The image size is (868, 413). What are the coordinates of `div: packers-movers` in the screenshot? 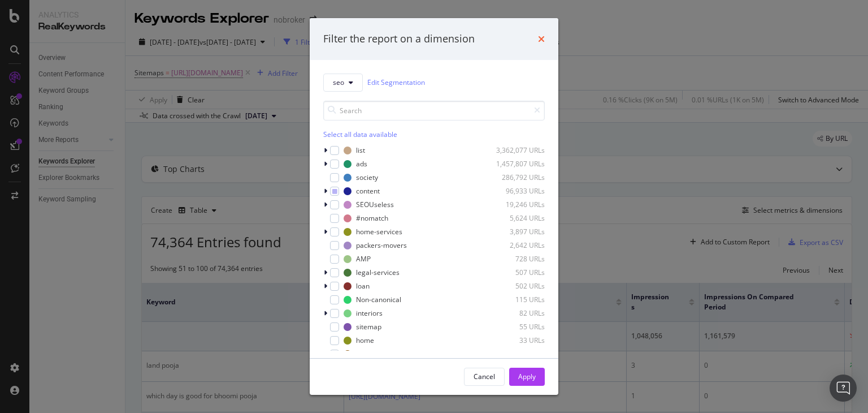 It's located at (381, 245).